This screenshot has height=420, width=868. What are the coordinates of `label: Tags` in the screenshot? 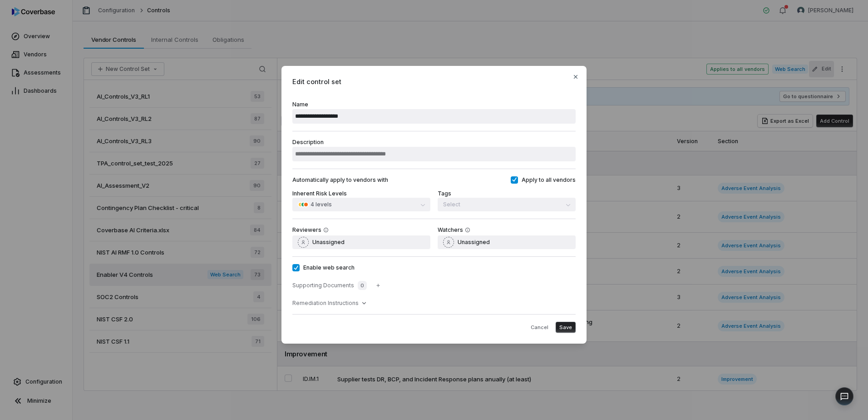 It's located at (444, 193).